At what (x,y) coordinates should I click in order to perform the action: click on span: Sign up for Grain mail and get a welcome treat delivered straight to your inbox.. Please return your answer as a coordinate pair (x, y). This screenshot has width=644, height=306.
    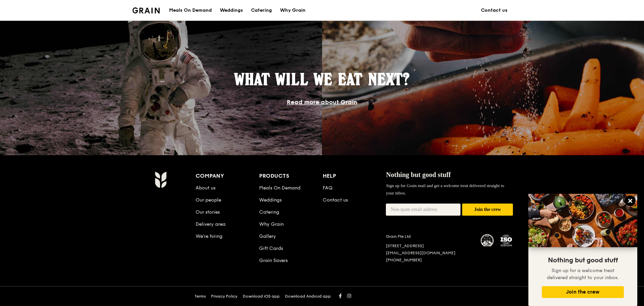
    Looking at the image, I should click on (445, 189).